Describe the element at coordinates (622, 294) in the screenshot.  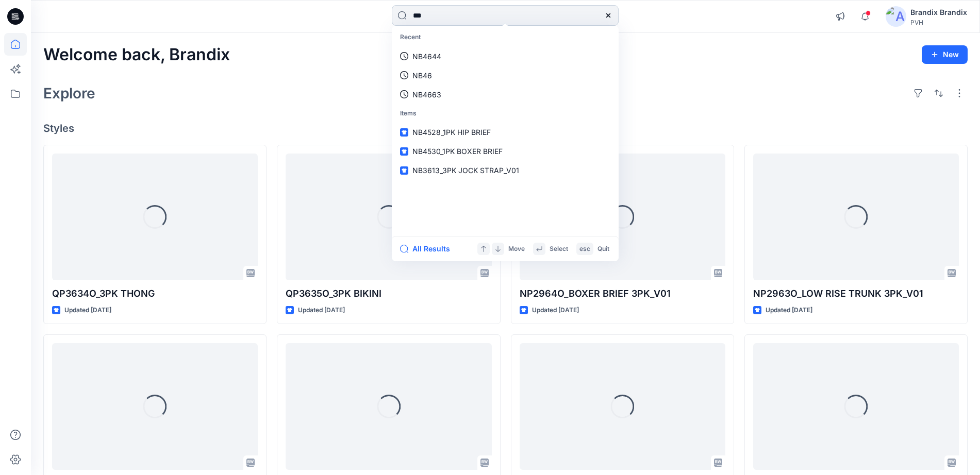
I see `p: NP2964O_BOXER BRIEF 3PK_V01` at that location.